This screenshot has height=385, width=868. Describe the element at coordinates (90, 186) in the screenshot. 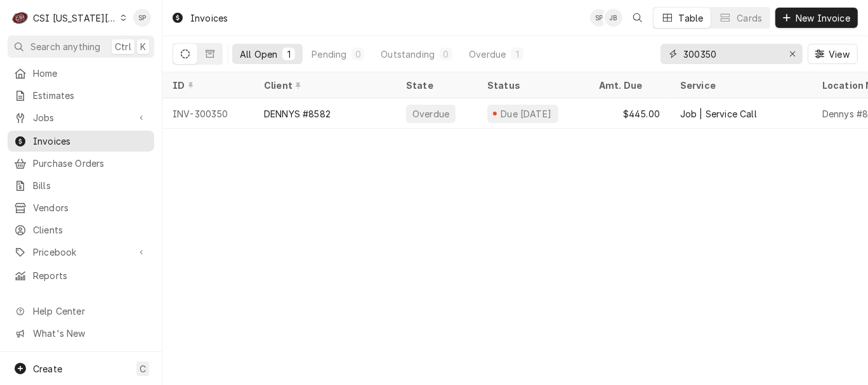

I see `span: Bills` at that location.